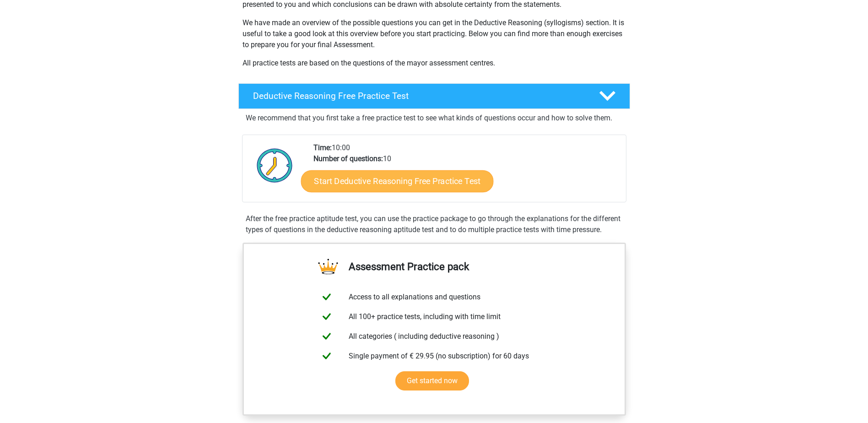 The image size is (868, 423). I want to click on div: After the free practice aptitude test, you can use the practice package to go through the explana..., so click(434, 224).